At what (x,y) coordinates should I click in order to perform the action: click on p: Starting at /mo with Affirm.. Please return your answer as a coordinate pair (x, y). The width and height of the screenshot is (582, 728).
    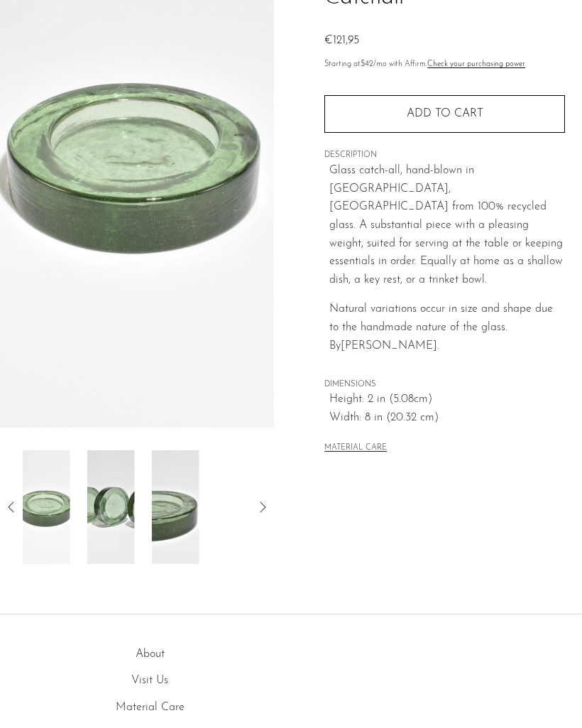
    Looking at the image, I should click on (445, 64).